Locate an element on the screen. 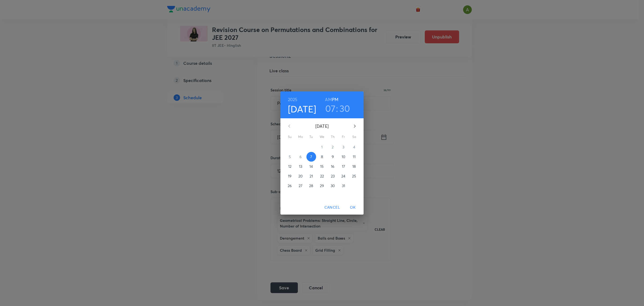 The image size is (644, 306). p: 20 is located at coordinates (300, 176).